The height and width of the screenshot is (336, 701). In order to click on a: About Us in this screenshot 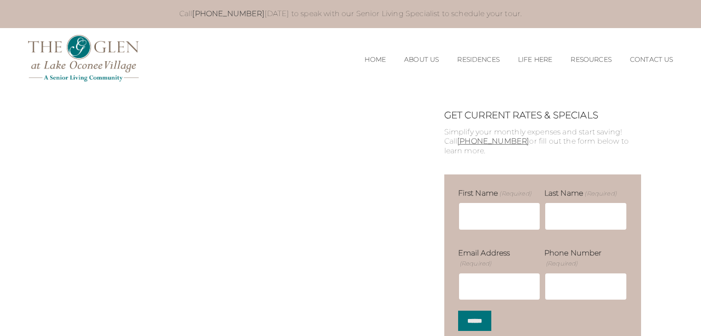, I will do `click(421, 59)`.